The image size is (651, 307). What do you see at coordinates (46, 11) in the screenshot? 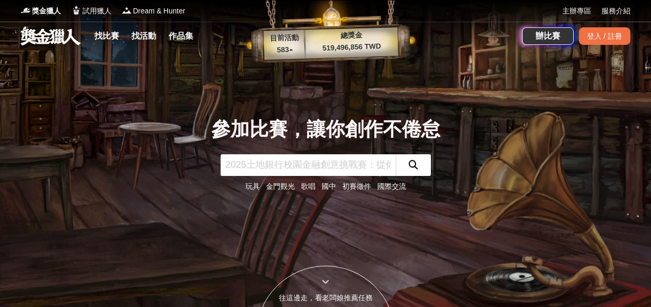
I see `span: 獎金獵人` at bounding box center [46, 11].